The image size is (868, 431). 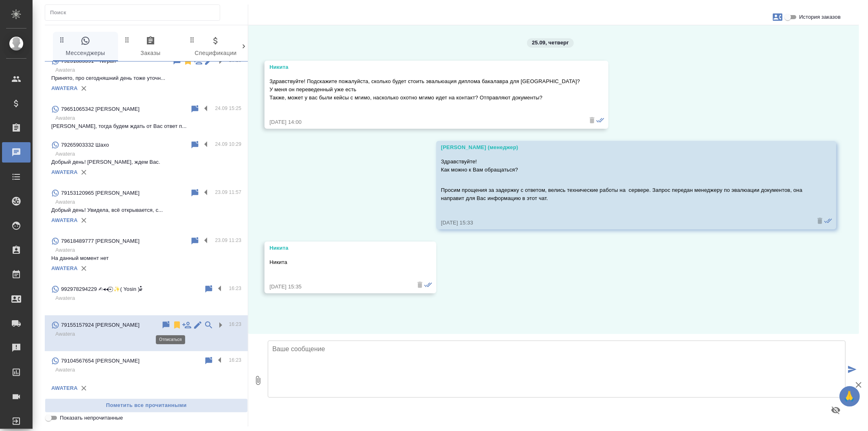 I want to click on div: 992978294229 ✍︎◂◂⍣̶⃝̶ ✨( Yosin )⸙ꠋꠋꠋꠋꠋ16:23Awatera, so click(x=146, y=297).